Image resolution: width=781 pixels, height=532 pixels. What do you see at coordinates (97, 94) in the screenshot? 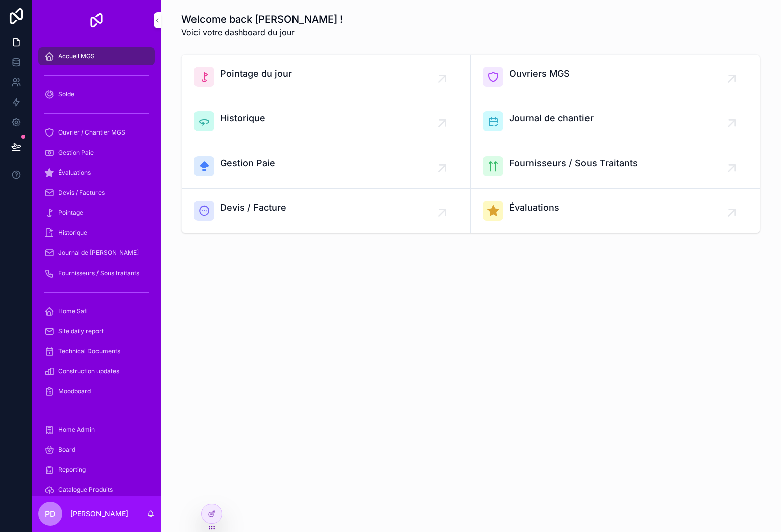
I see `a: Solde` at bounding box center [97, 94].